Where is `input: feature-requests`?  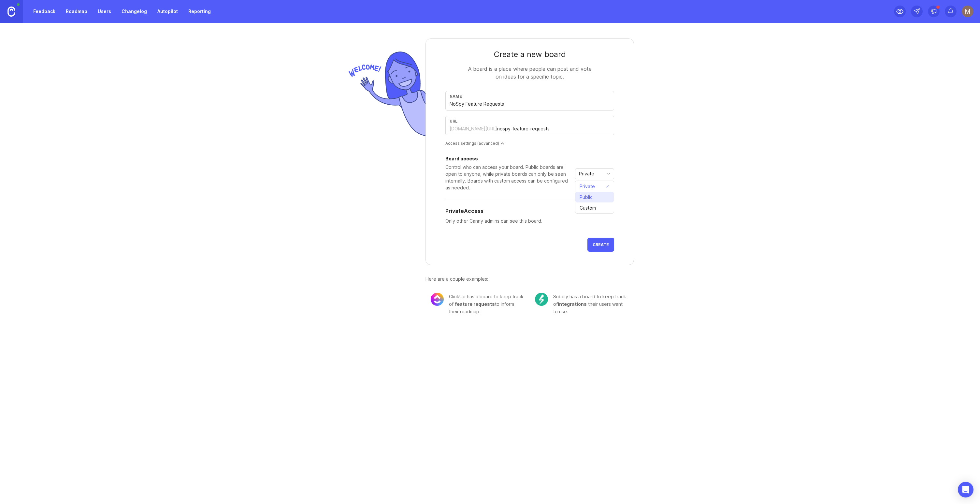
input: feature-requests is located at coordinates (554, 129).